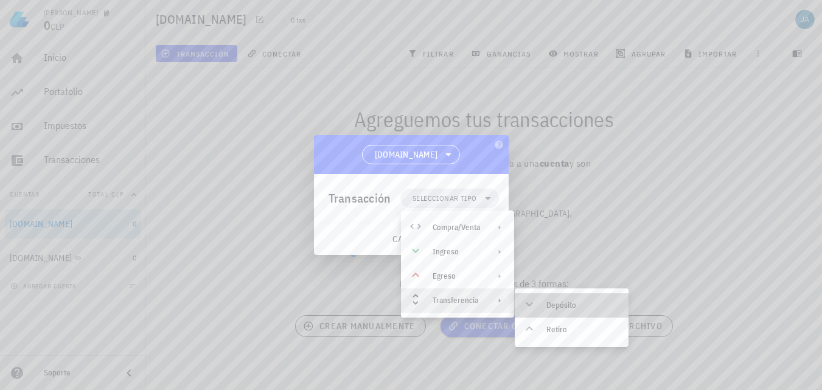 The image size is (822, 390). Describe the element at coordinates (582, 305) in the screenshot. I see `div: Depósito` at that location.